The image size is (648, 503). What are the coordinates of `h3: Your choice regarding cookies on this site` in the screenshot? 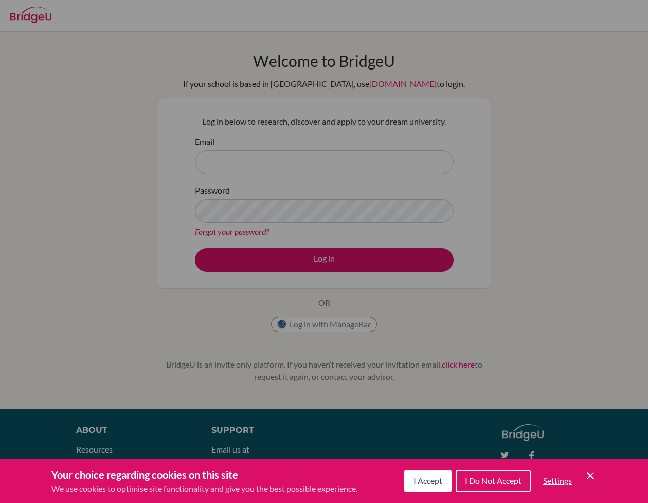 It's located at (204, 474).